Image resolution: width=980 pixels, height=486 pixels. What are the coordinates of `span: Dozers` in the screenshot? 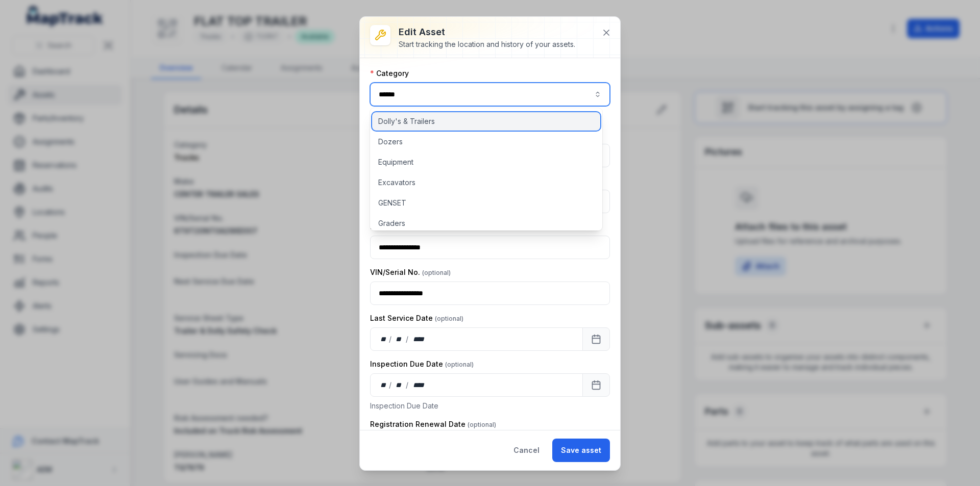 It's located at (391, 141).